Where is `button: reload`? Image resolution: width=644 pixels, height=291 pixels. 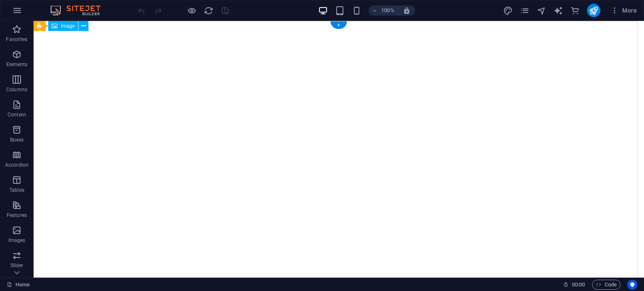 button: reload is located at coordinates (209, 11).